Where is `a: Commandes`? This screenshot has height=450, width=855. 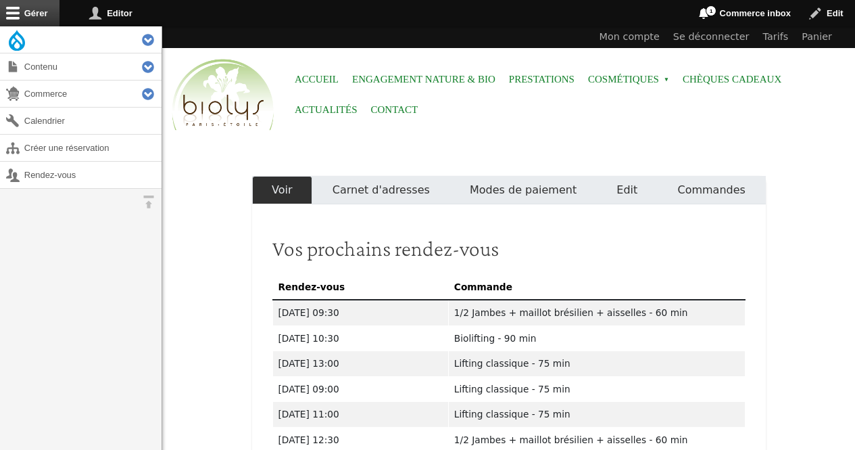
a: Commandes is located at coordinates (712, 190).